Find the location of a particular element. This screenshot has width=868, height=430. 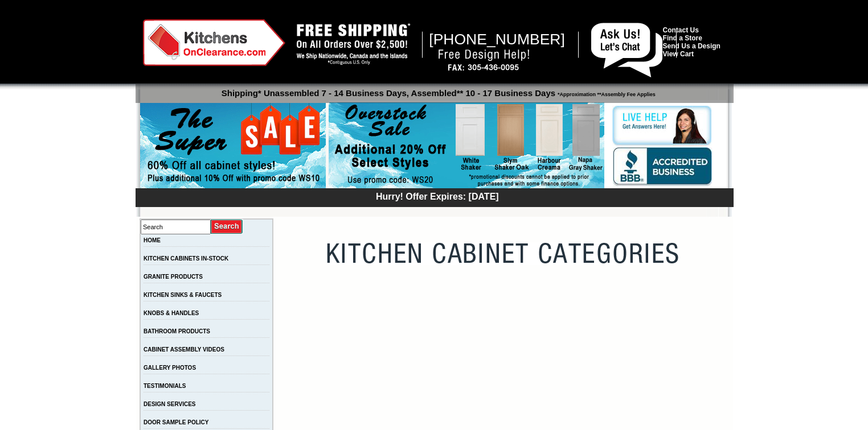

p: Shipping* Unassembled 7 - 14 Business Days, Assembled** 10 - 17 Business Days is located at coordinates (438, 90).